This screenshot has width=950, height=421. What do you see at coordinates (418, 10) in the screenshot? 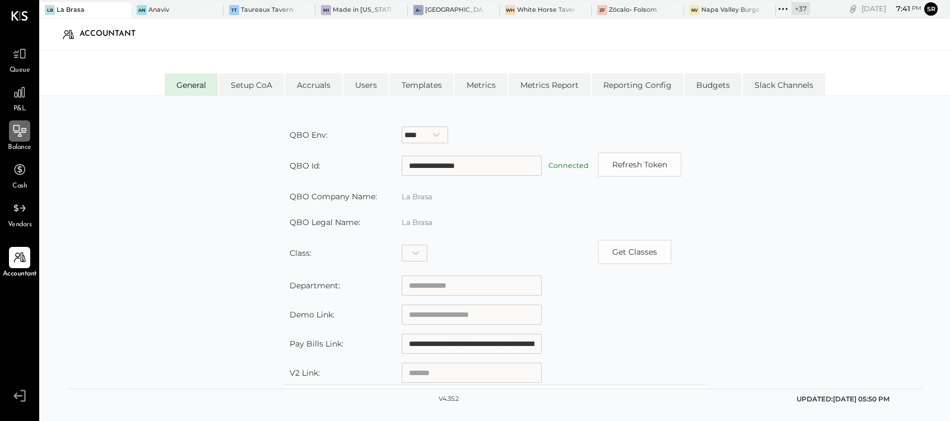
I see `div: A–` at bounding box center [418, 10].